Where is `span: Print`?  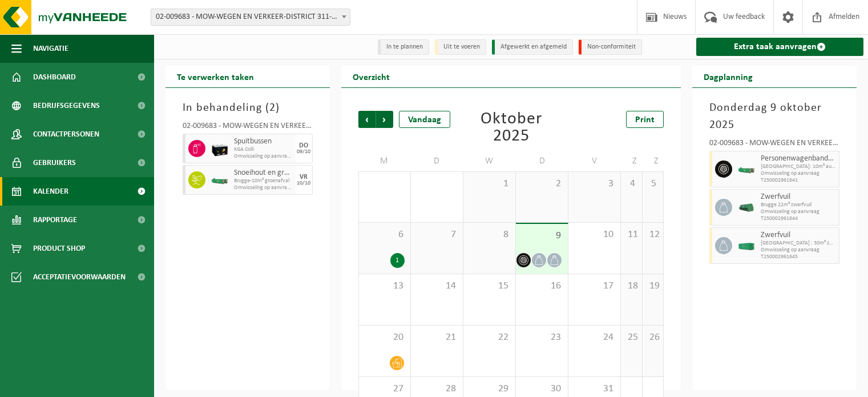
span: Print is located at coordinates (645, 119).